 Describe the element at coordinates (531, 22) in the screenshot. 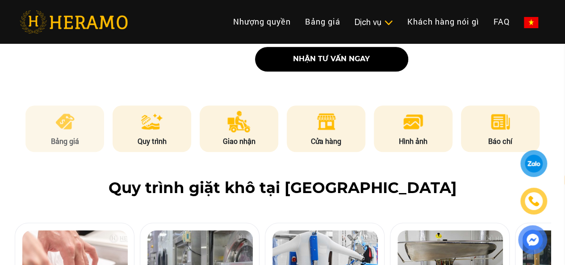

I see `img: vn-flag.png` at that location.